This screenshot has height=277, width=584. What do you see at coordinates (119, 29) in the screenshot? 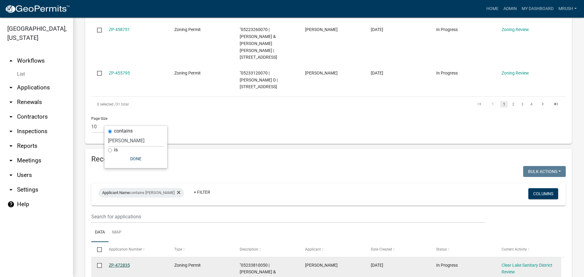
I see `a: ZP-458751` at bounding box center [119, 29].